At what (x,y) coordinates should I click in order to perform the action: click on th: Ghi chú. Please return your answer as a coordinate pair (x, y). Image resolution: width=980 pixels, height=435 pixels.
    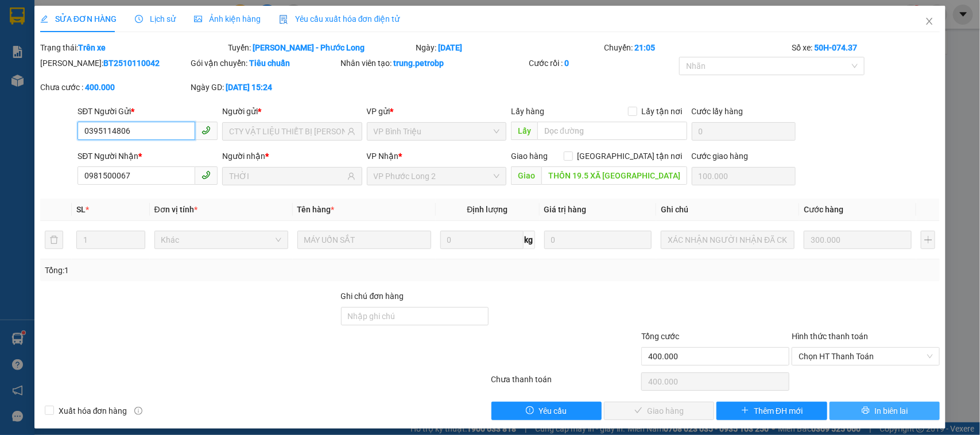
    Looking at the image, I should click on (727, 209).